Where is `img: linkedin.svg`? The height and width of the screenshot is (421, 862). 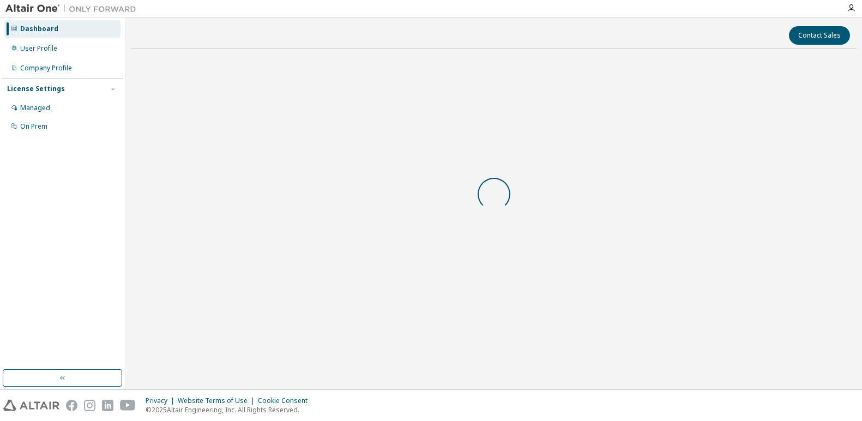 img: linkedin.svg is located at coordinates (107, 405).